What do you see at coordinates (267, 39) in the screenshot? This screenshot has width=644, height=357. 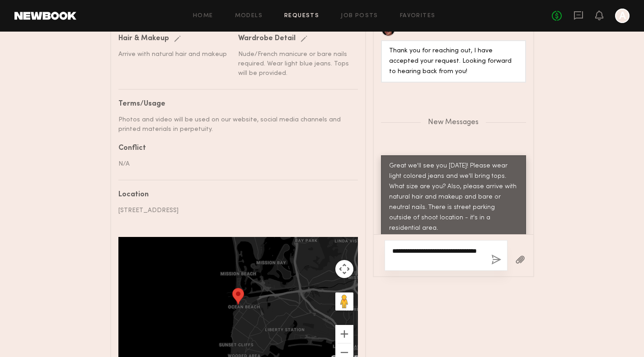 I see `div: Wardrobe Detail` at bounding box center [267, 39].